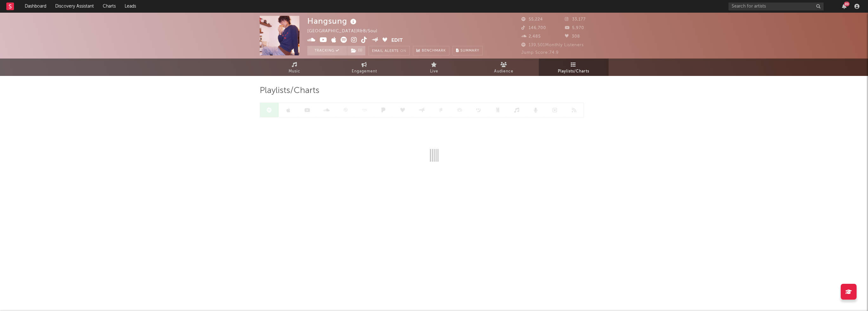  Describe the element at coordinates (295, 67) in the screenshot. I see `a: Music` at that location.